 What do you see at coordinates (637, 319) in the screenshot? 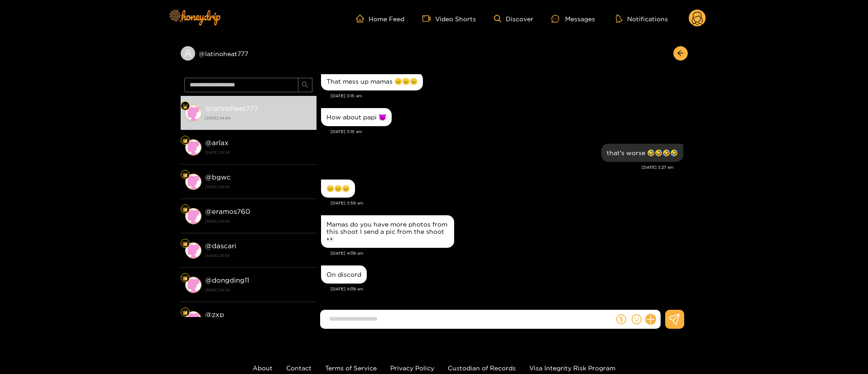
I see `span: smile` at bounding box center [637, 319].